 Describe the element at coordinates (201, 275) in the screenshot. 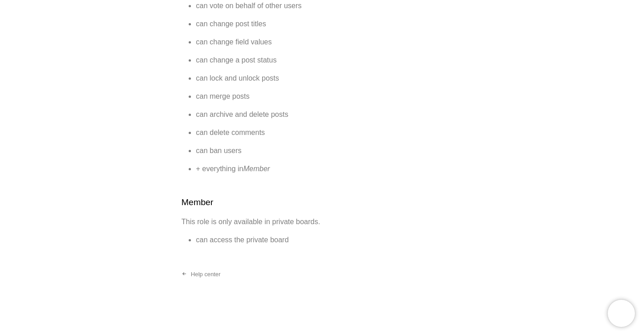

I see `a: Help center` at that location.